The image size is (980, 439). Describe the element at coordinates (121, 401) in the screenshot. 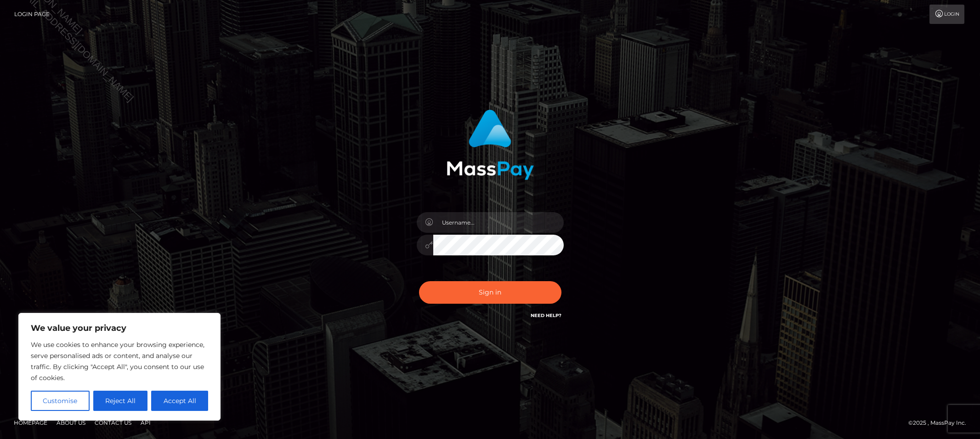

I see `button: Reject All` at that location.